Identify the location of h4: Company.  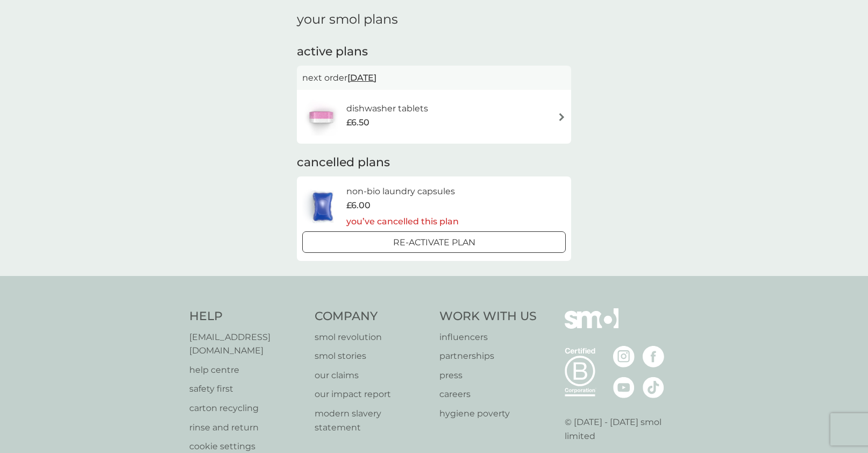
(372, 316).